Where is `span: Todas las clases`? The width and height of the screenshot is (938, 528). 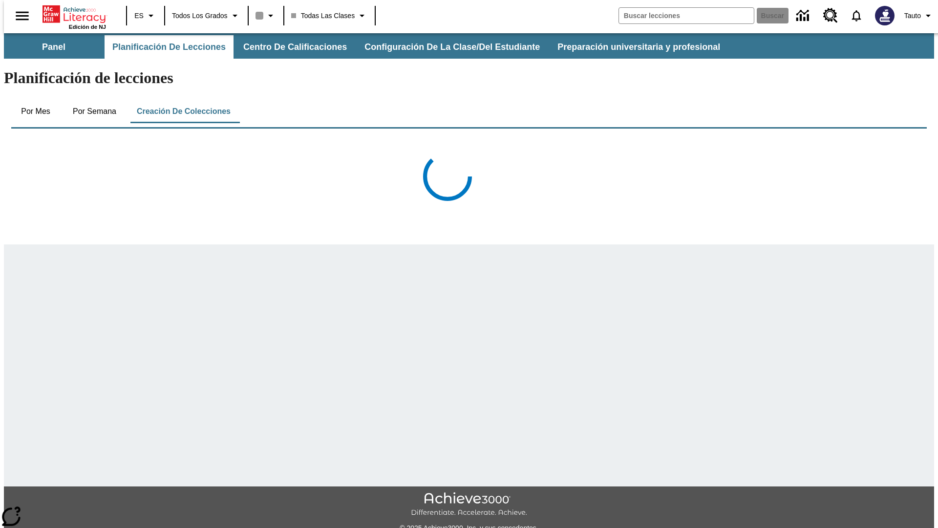 span: Todas las clases is located at coordinates (323, 16).